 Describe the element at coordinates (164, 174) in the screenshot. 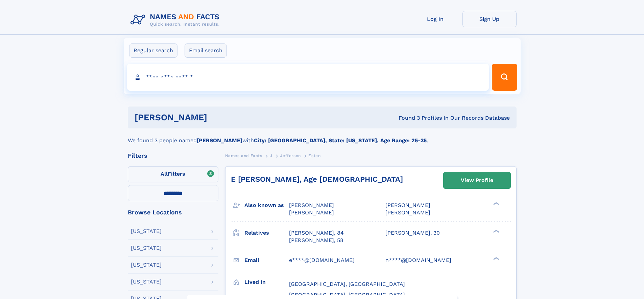

I see `span: All` at that location.